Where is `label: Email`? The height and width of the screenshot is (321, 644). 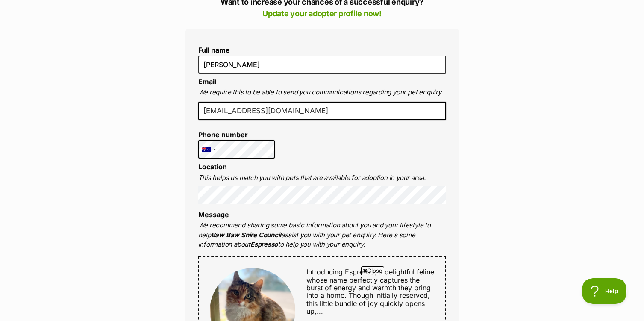
label: Email is located at coordinates (207, 82).